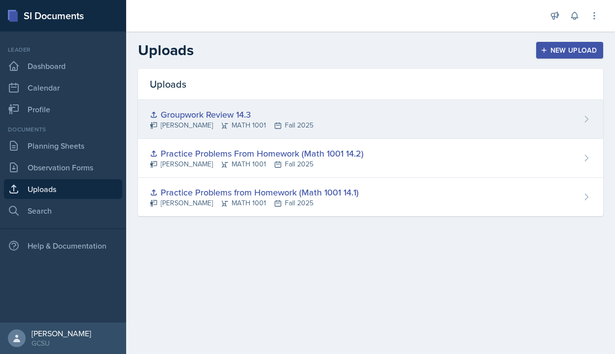 This screenshot has width=615, height=354. I want to click on a: Search, so click(63, 211).